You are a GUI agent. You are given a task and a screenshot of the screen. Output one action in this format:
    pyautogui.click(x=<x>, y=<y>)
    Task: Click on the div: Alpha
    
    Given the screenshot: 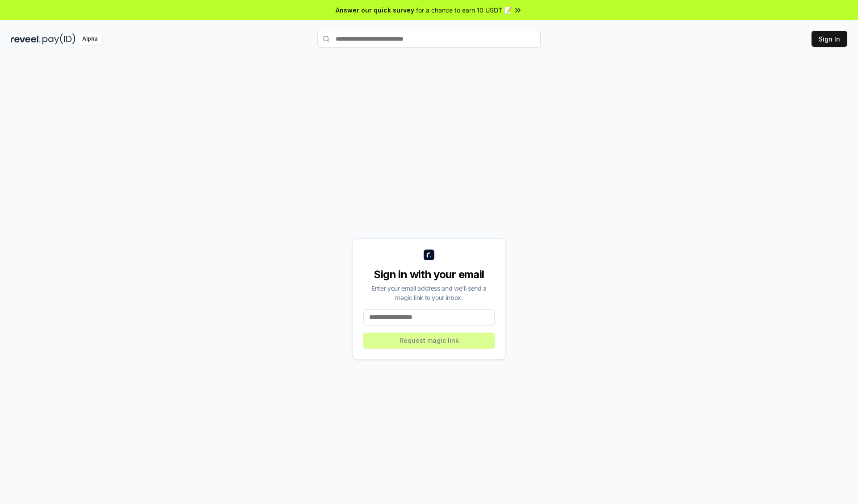 What is the action you would take?
    pyautogui.click(x=90, y=39)
    